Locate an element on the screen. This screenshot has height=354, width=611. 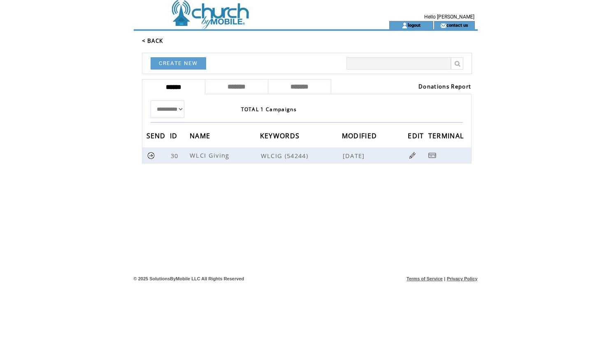
span: 30 is located at coordinates (176, 156).